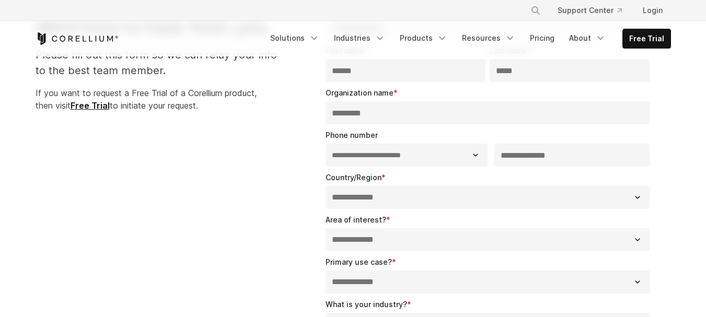  What do you see at coordinates (367, 304) in the screenshot?
I see `span: What is your industry?` at bounding box center [367, 304].